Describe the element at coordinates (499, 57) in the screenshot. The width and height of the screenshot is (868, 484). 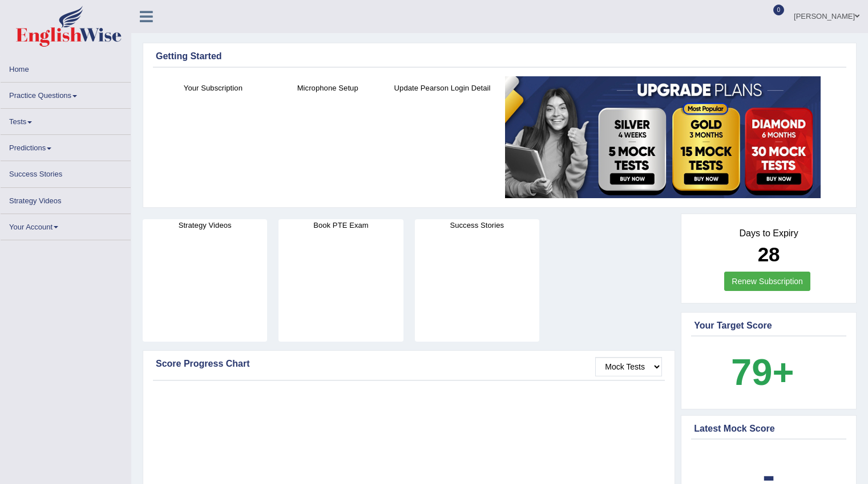
I see `div: Getting Started` at that location.